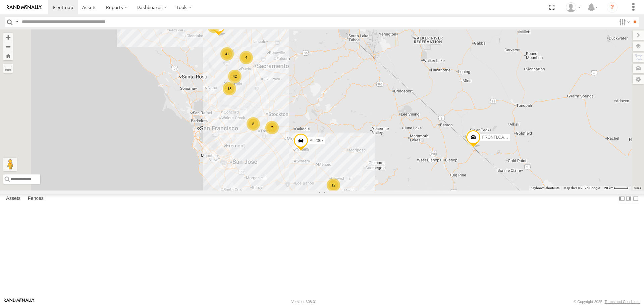 This screenshot has height=305, width=644. What do you see at coordinates (8, 38) in the screenshot?
I see `button: Zoom in` at bounding box center [8, 38].